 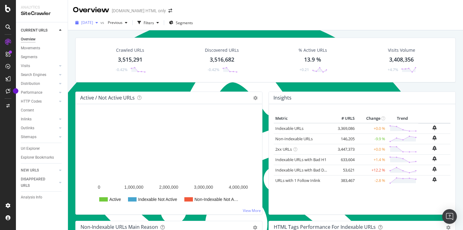 I want to click on div: Inlinks, so click(x=26, y=119).